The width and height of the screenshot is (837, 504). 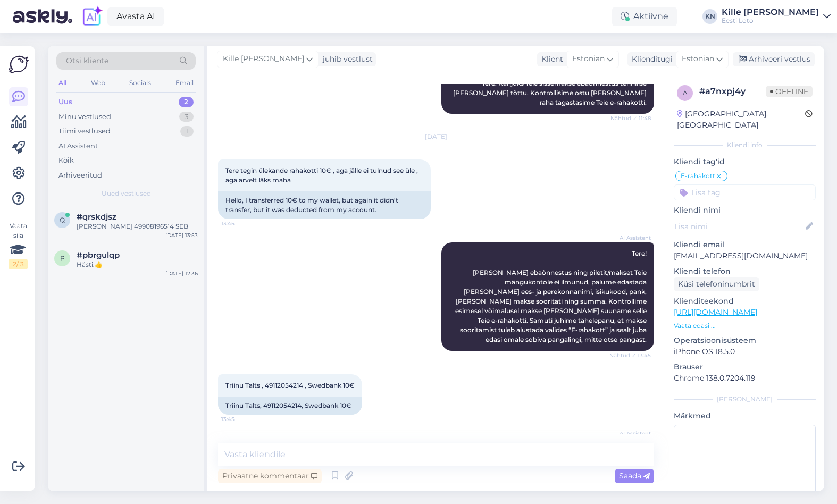 I want to click on div: 2 / 3, so click(x=18, y=264).